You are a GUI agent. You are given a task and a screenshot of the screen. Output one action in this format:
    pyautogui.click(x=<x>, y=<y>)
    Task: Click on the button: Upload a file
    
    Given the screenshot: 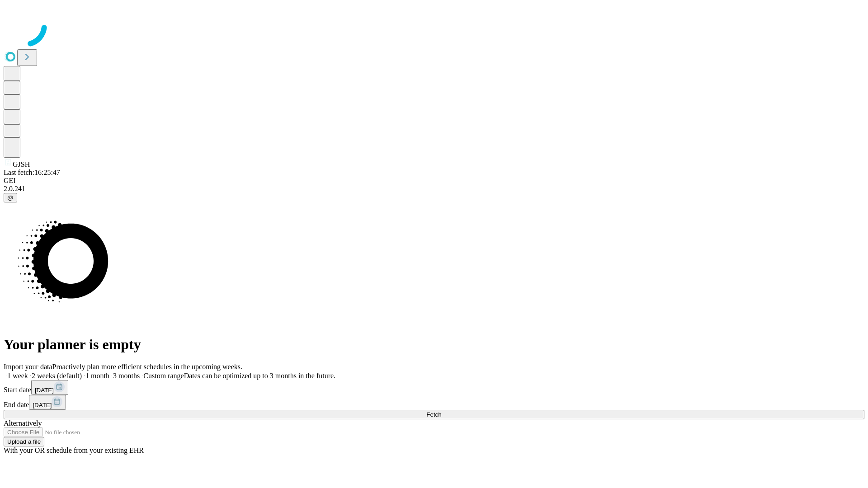 What is the action you would take?
    pyautogui.click(x=24, y=441)
    